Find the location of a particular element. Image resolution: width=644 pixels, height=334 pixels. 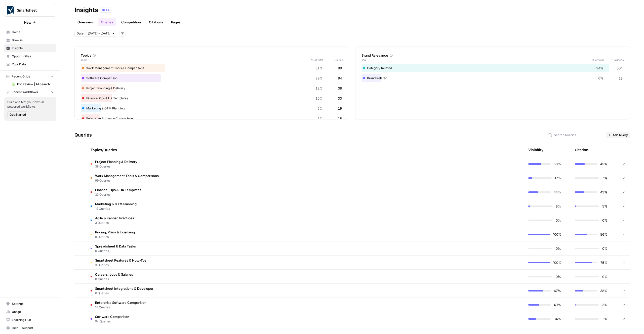

span: Pricing, Plans & Licensing is located at coordinates (115, 232).